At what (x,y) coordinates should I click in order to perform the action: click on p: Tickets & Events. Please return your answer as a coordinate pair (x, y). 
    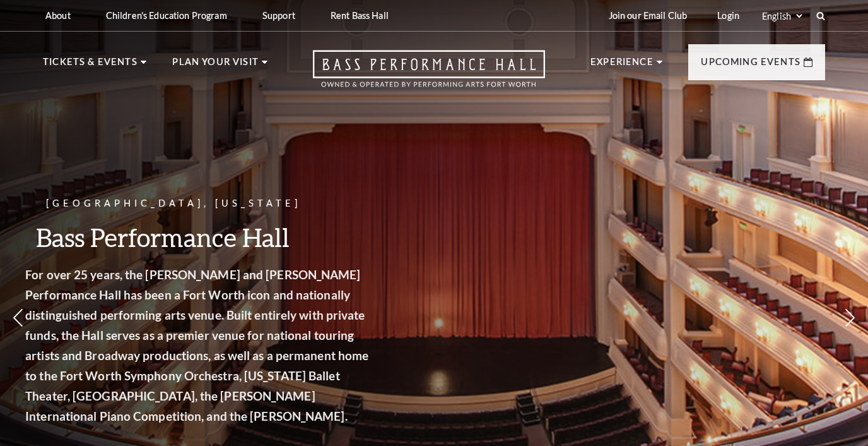
    Looking at the image, I should click on (90, 65).